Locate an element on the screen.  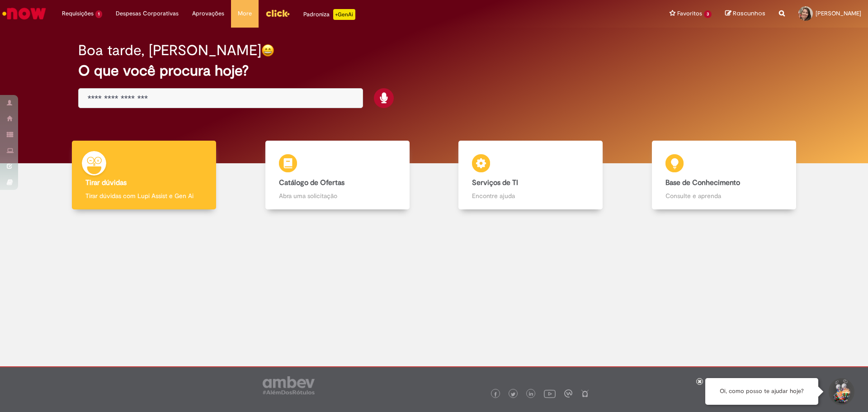
img: ServiceNow is located at coordinates (24, 14).